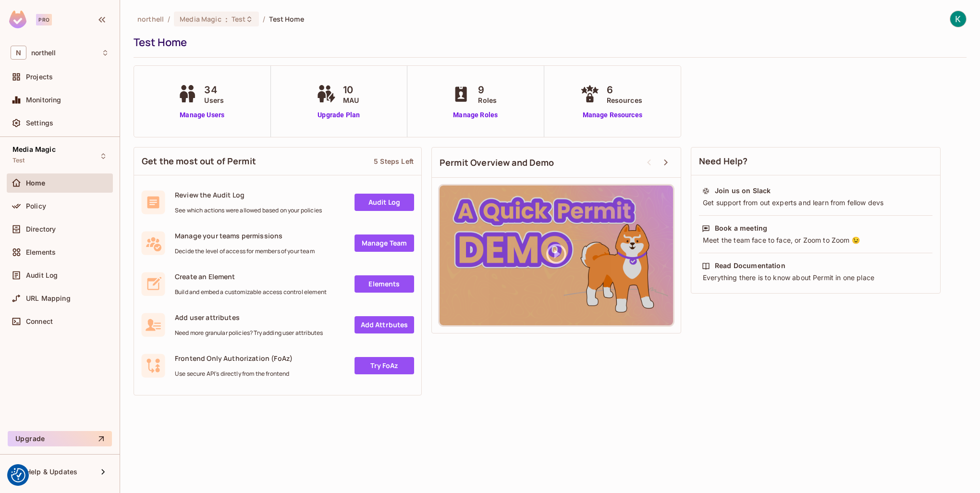  What do you see at coordinates (40, 321) in the screenshot?
I see `span: Connect` at bounding box center [40, 321].